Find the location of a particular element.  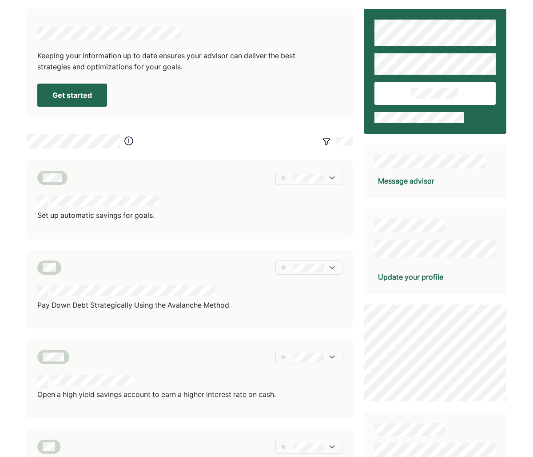

div: Keeping your information up to date ensures your advisor can deliver the best strategies and opti... is located at coordinates (167, 61).